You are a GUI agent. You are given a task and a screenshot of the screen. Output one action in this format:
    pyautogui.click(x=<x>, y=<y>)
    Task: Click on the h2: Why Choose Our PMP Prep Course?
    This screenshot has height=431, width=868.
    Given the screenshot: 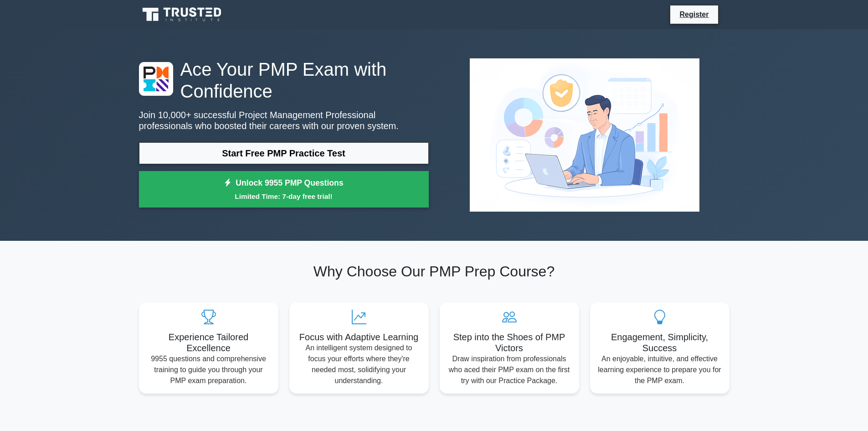 What is the action you would take?
    pyautogui.click(x=434, y=271)
    